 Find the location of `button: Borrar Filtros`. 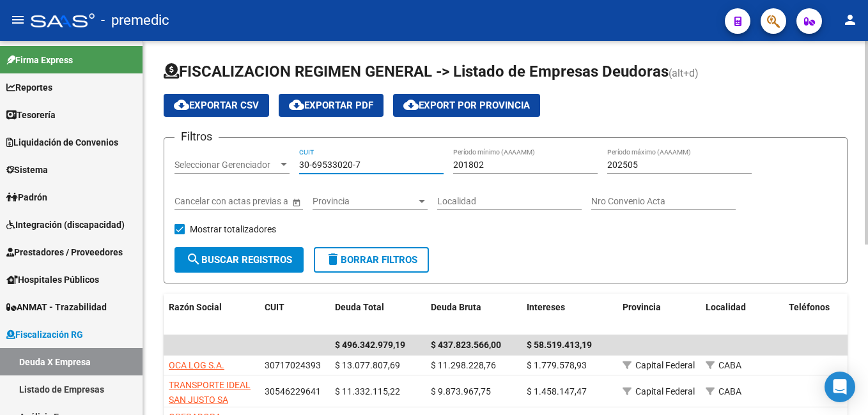

button: Borrar Filtros is located at coordinates (372, 260).